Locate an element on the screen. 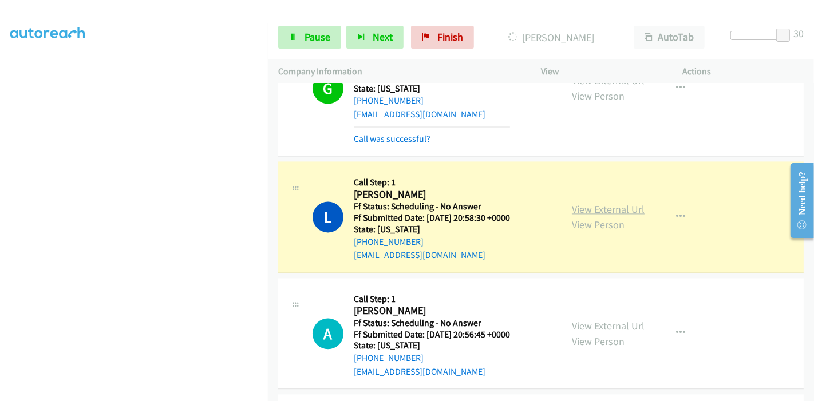 This screenshot has width=814, height=401. p: View is located at coordinates (602, 72).